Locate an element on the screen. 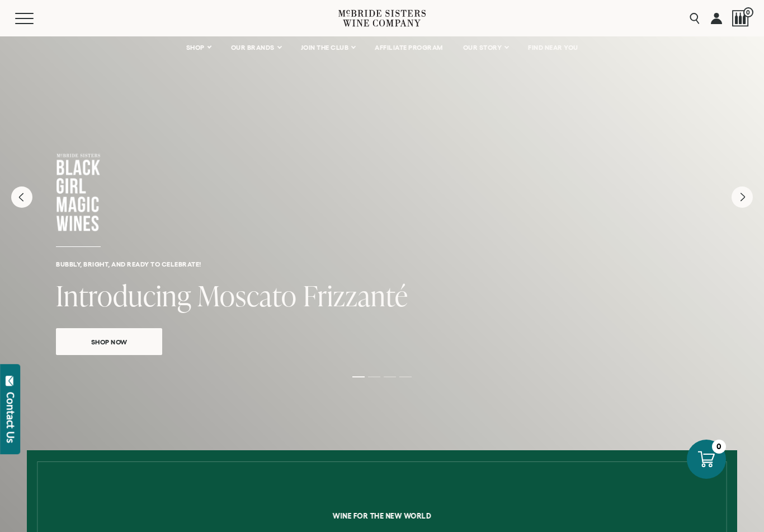  span: FIND NEAR YOU is located at coordinates (554, 48).